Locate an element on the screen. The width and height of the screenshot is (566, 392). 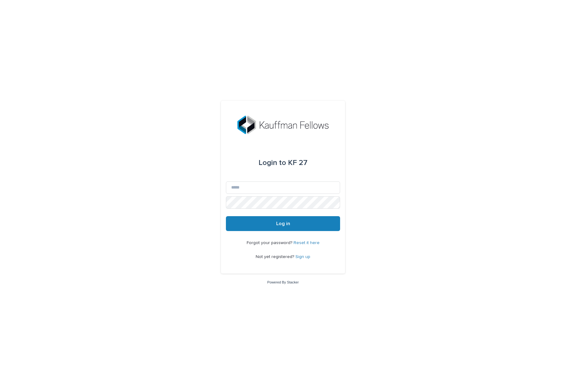
div: KF 27 is located at coordinates (283, 162).